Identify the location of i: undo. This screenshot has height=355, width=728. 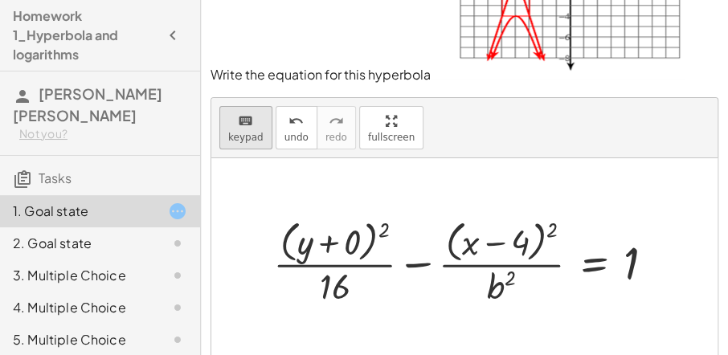
(296, 121).